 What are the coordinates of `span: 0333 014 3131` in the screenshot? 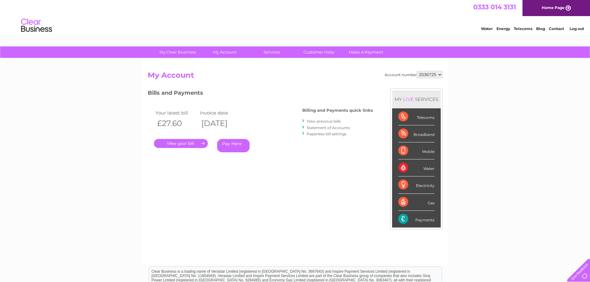 It's located at (495, 7).